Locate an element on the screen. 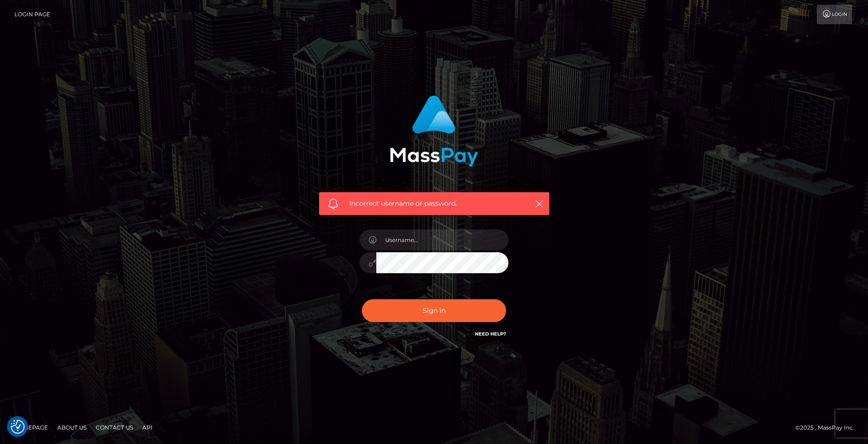 The width and height of the screenshot is (868, 444). a: Homepage is located at coordinates (31, 427).